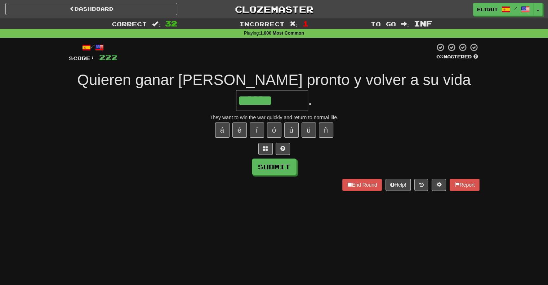 This screenshot has width=548, height=285. Describe the element at coordinates (326, 130) in the screenshot. I see `button: ñ` at that location.